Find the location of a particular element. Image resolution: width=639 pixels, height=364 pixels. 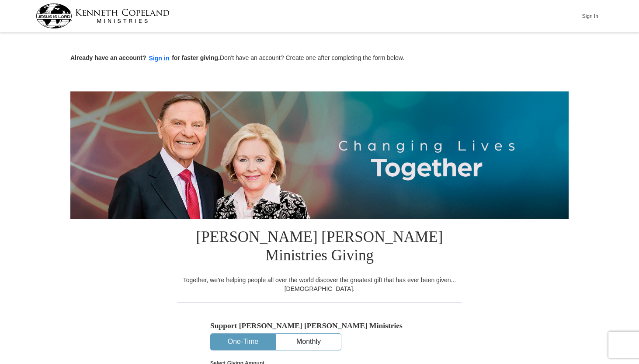

img: kcm-header-logo.svg is located at coordinates (103, 15).